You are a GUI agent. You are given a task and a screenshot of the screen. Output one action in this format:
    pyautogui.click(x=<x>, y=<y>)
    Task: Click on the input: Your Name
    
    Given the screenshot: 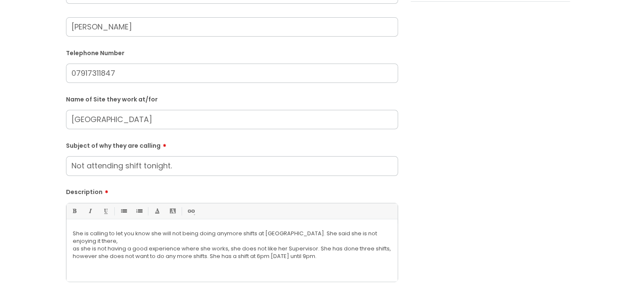 What is the action you would take?
    pyautogui.click(x=232, y=27)
    